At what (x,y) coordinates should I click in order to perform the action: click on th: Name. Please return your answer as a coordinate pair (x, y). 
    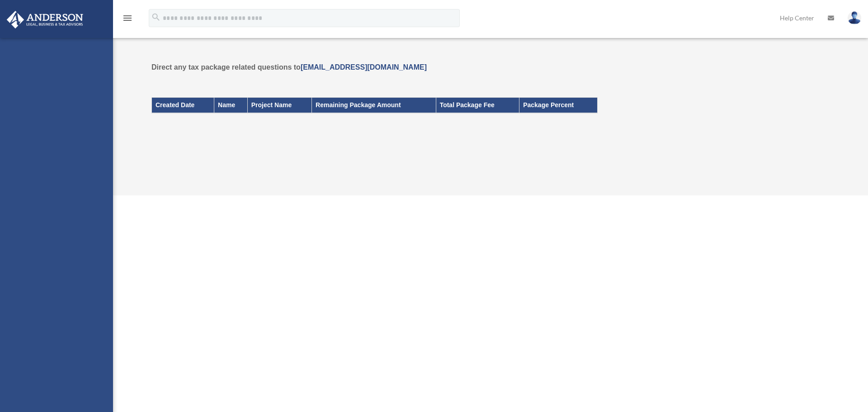
    Looking at the image, I should click on (231, 105).